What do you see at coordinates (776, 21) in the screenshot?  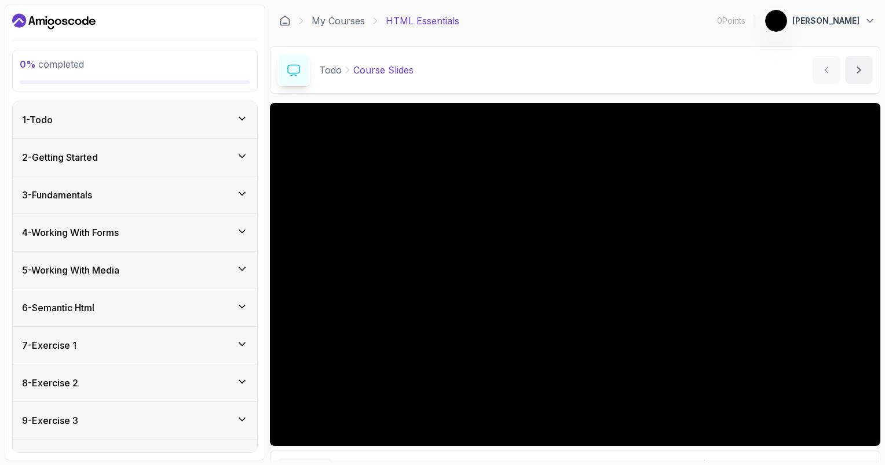 I see `img: user profile image` at bounding box center [776, 21].